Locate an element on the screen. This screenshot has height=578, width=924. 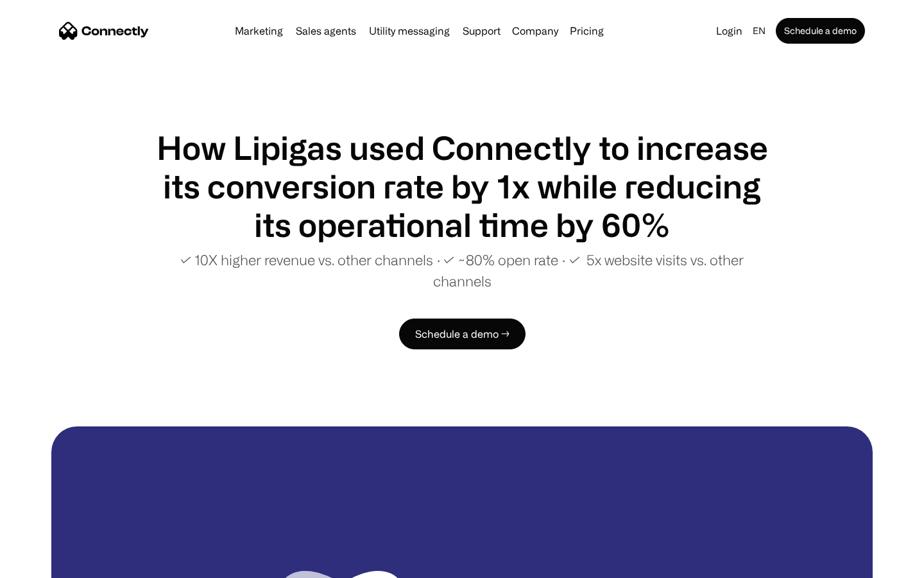
a: Utility messaging is located at coordinates (410, 31).